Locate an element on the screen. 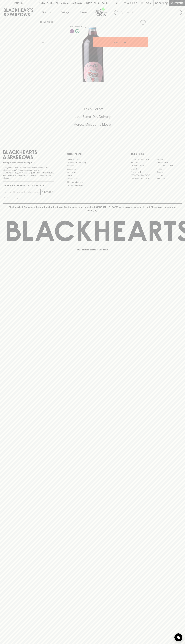  a: Gift Cards is located at coordinates (93, 172).